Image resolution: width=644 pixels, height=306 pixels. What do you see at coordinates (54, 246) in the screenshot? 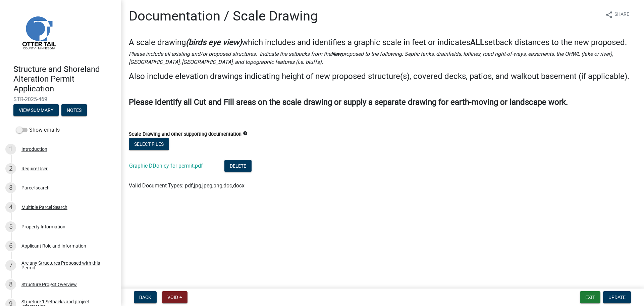
I see `div: Applicant Role and Information` at bounding box center [54, 246].